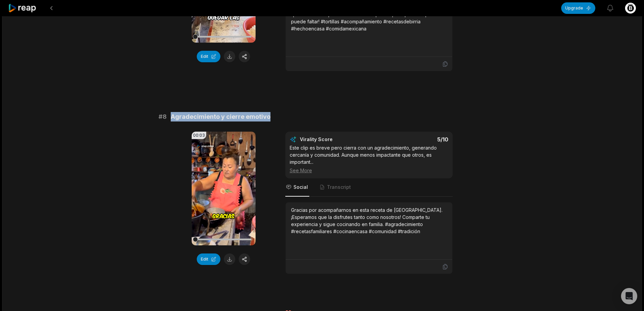  What do you see at coordinates (412, 139) in the screenshot?
I see `div: 5 /10` at bounding box center [412, 139].